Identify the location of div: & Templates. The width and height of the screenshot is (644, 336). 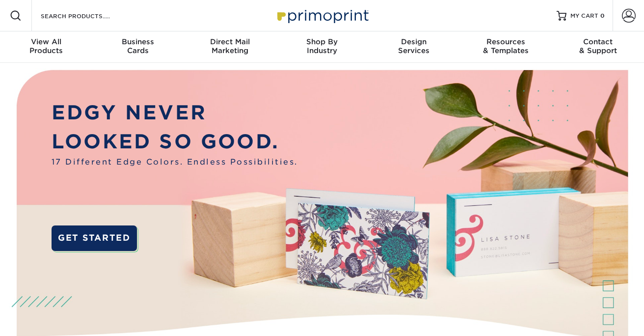
(505, 46).